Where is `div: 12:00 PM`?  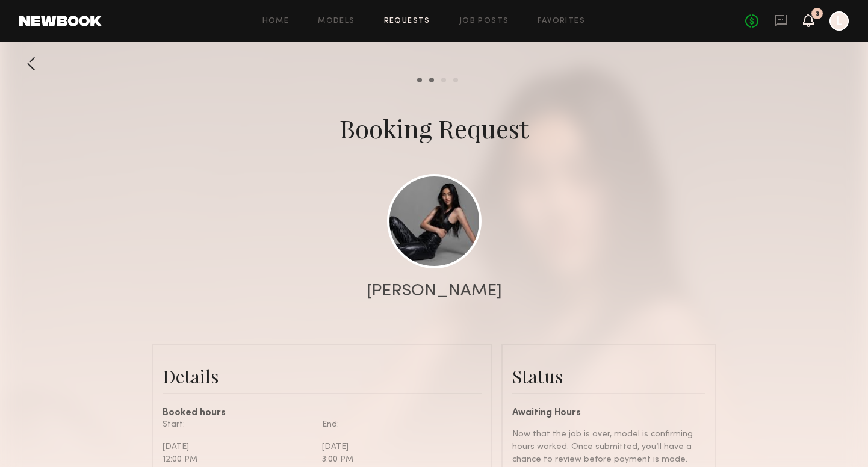 div: 12:00 PM is located at coordinates (238, 459).